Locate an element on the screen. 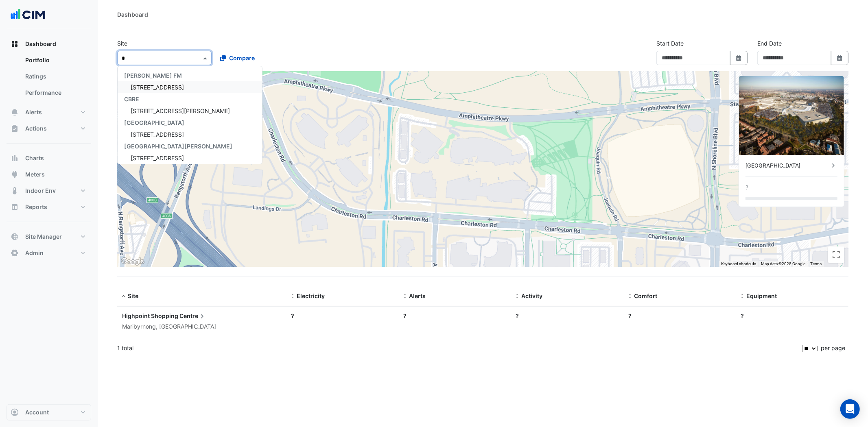 This screenshot has width=868, height=427. span: Centre is located at coordinates (193, 316).